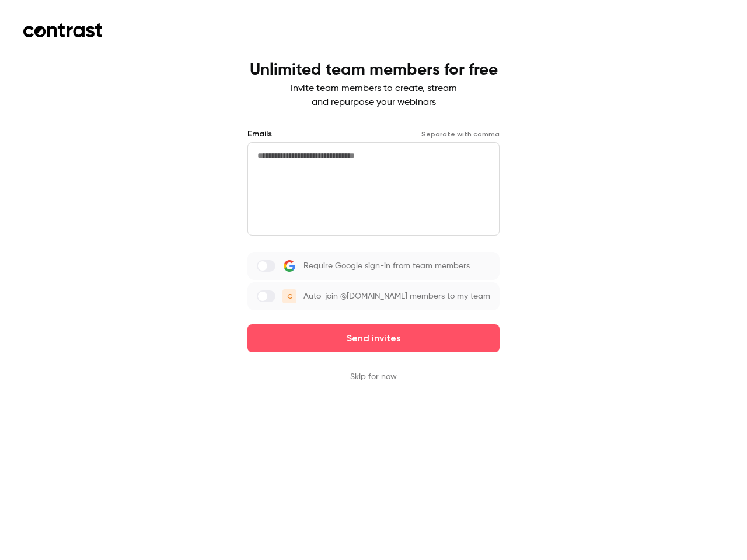 Image resolution: width=747 pixels, height=560 pixels. Describe the element at coordinates (373, 96) in the screenshot. I see `p: Invite team members to create, stream and repurpose your webinars` at that location.